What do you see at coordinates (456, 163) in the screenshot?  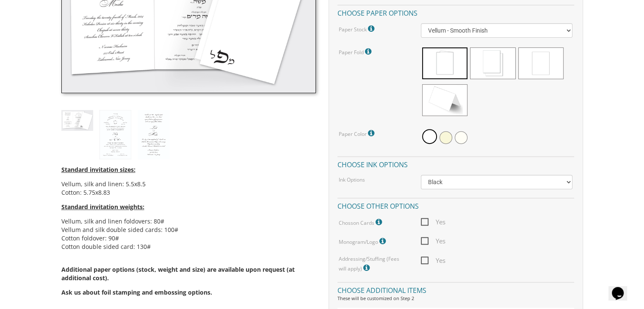 I see `h4: Choose ink options` at bounding box center [456, 163].